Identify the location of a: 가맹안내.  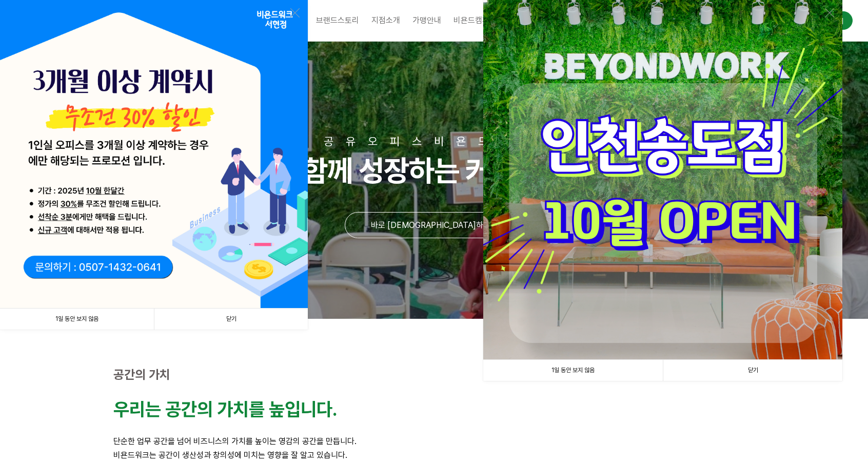
(427, 21).